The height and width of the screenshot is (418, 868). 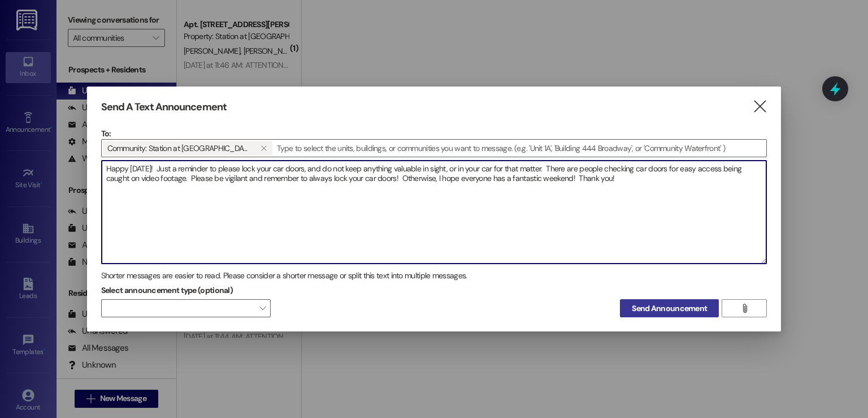 What do you see at coordinates (434, 134) in the screenshot?
I see `p: To:` at bounding box center [434, 134].